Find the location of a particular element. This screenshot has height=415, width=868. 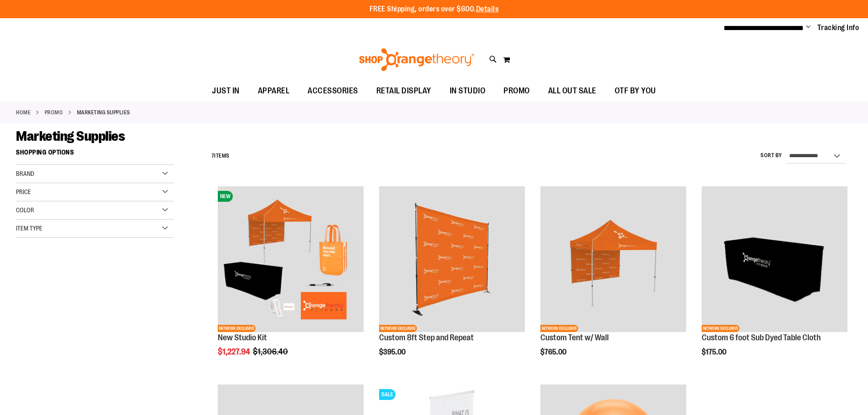

span: OTF BY YOU is located at coordinates (635, 91).